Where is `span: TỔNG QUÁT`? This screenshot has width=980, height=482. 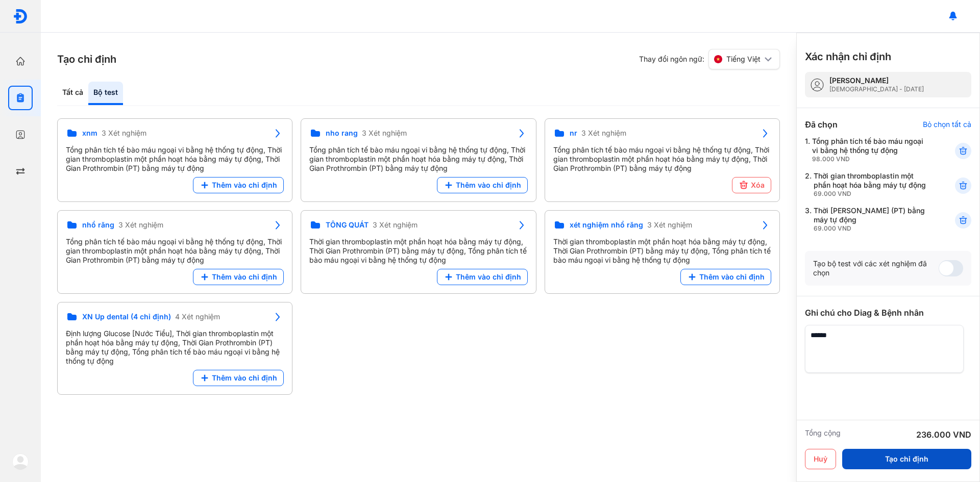
span: TỔNG QUÁT is located at coordinates (347, 225).